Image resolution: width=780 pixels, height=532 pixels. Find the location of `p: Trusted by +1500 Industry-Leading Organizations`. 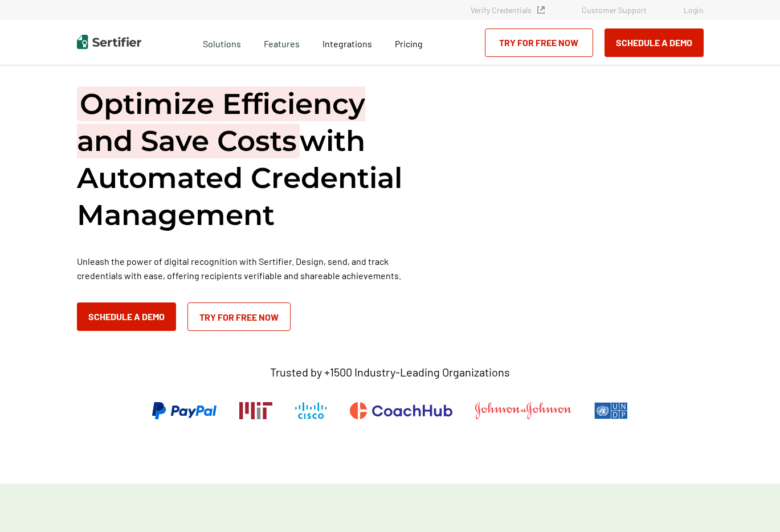

p: Trusted by +1500 Industry-Leading Organizations is located at coordinates (389, 372).